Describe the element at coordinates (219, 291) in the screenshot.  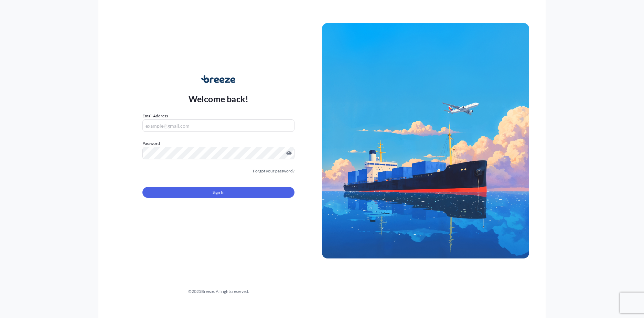
I see `div: © 2025 Breeze. All rights reserved.` at that location.